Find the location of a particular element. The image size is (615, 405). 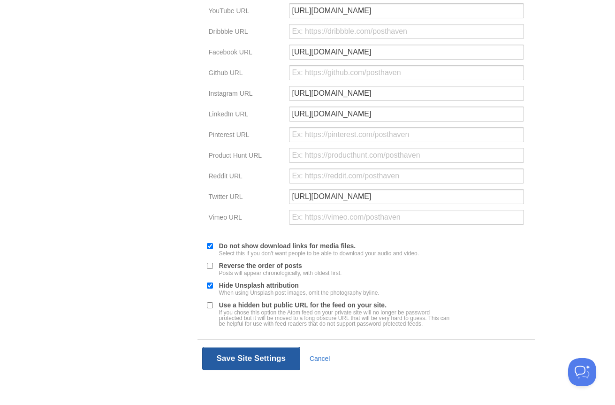

div: Select this if you don't want people to be able to download your audio and video. is located at coordinates (319, 253).